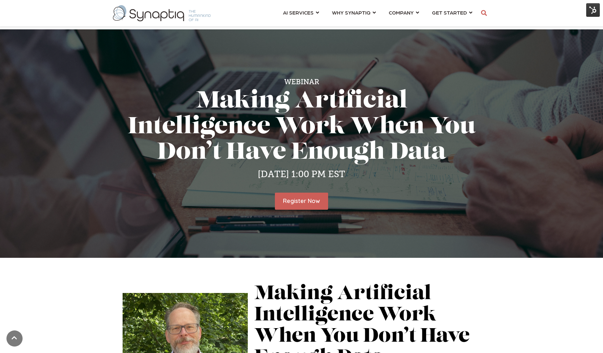  What do you see at coordinates (452, 12) in the screenshot?
I see `a: GET STARTED` at bounding box center [452, 12].